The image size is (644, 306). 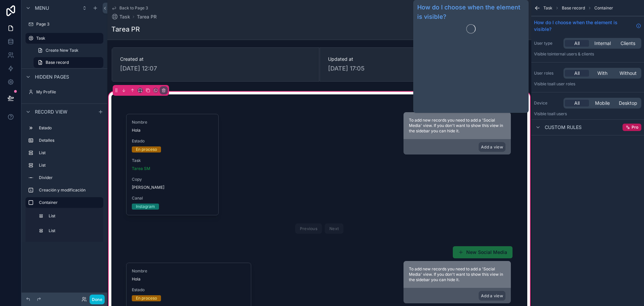 I want to click on span: Add a new section, so click(x=64, y=244).